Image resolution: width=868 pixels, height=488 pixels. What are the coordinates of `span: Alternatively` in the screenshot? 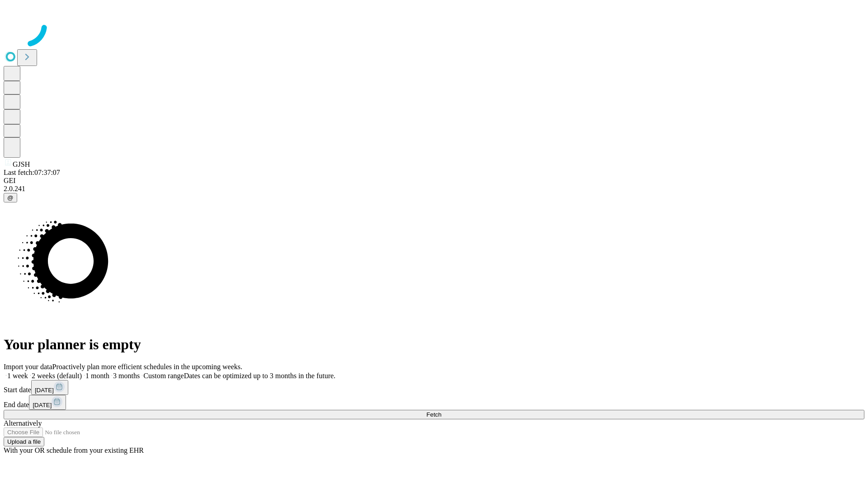 It's located at (22, 423).